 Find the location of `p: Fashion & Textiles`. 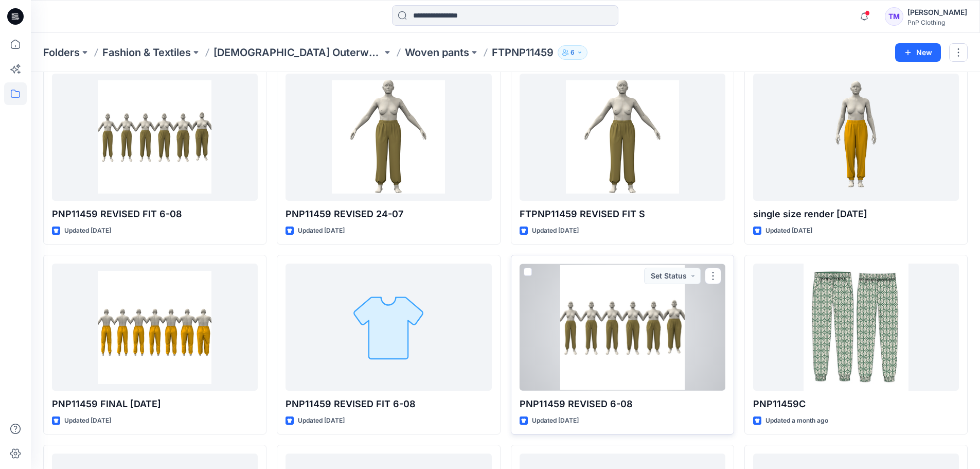

p: Fashion & Textiles is located at coordinates (147, 53).